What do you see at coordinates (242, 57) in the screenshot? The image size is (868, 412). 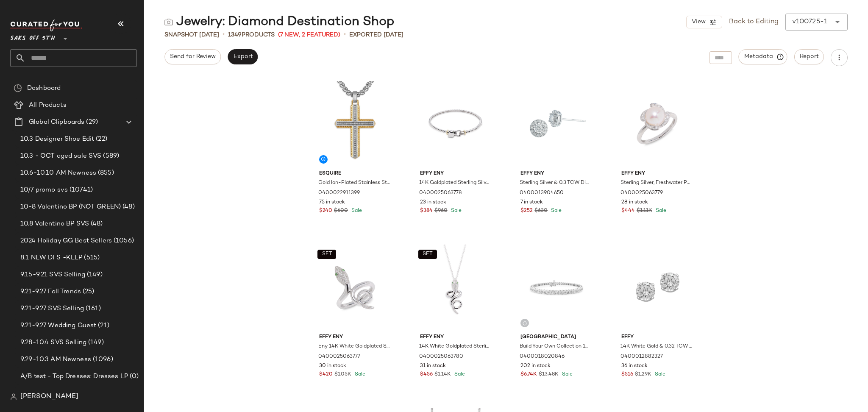 I see `button: Export` at bounding box center [242, 57].